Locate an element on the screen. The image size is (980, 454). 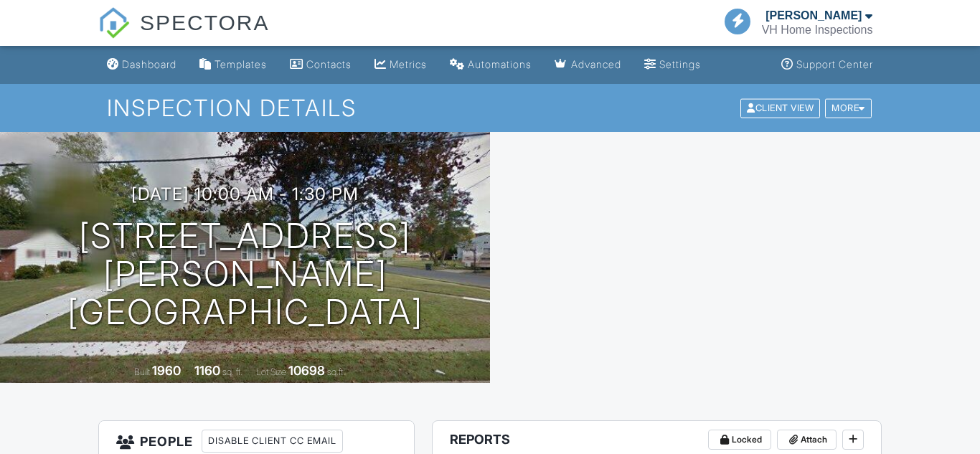
div: 1160 is located at coordinates (208, 370).